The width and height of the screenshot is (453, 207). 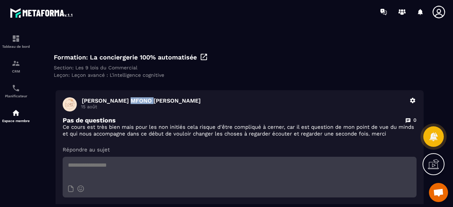 What do you see at coordinates (240, 57) in the screenshot?
I see `div: Formation: La conciergerie 100% automatisée` at bounding box center [240, 57].